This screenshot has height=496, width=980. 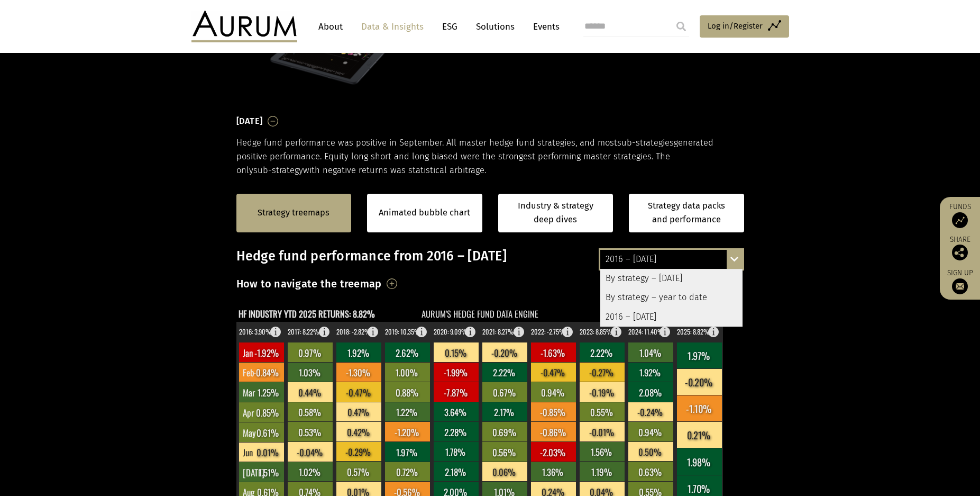 What do you see at coordinates (449, 26) in the screenshot?
I see `a: ESG` at bounding box center [449, 26].